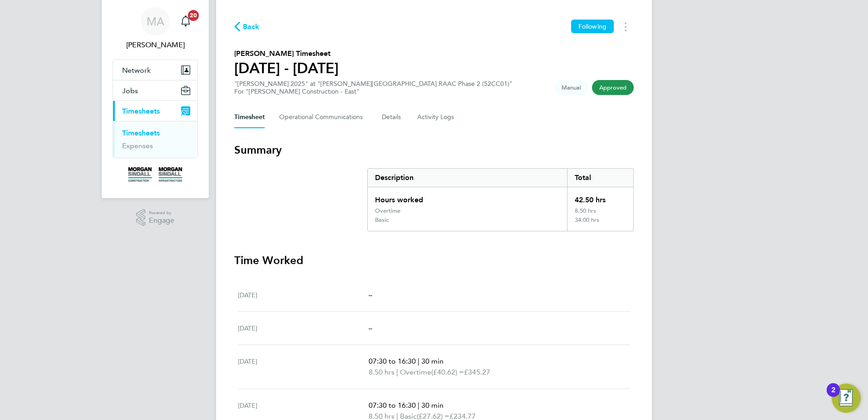  What do you see at coordinates (381, 372) in the screenshot?
I see `span: 8.50 hrs` at bounding box center [381, 372].